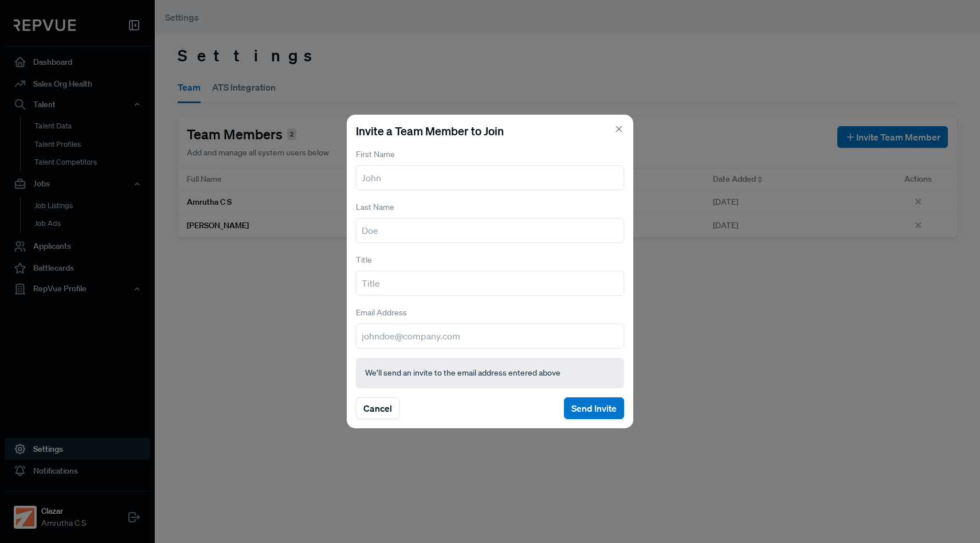  What do you see at coordinates (490, 178) in the screenshot?
I see `input: John` at bounding box center [490, 178].